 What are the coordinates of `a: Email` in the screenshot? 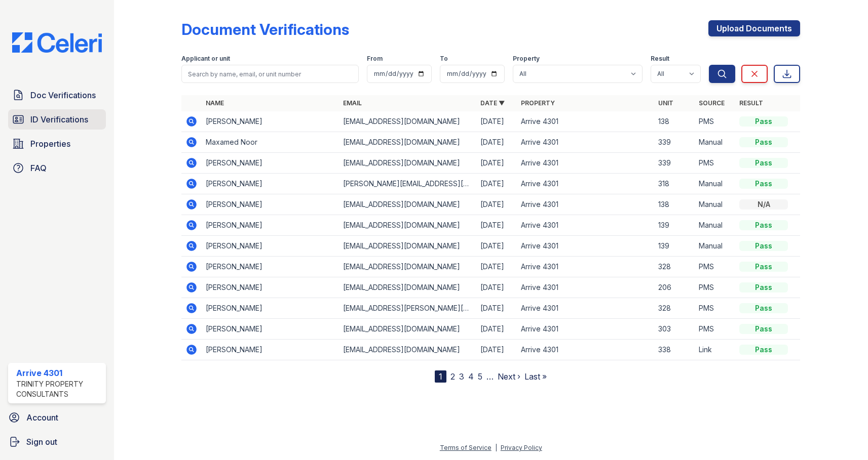 It's located at (352, 103).